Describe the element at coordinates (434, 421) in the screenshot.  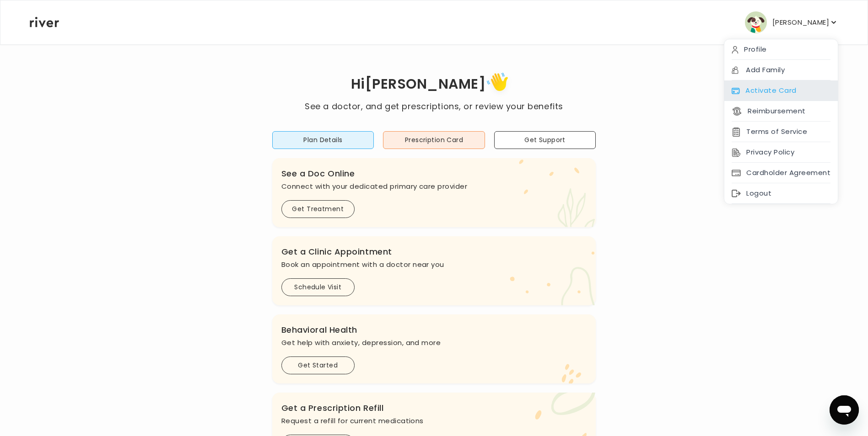
I see `p: Request a refill for current medications` at that location.